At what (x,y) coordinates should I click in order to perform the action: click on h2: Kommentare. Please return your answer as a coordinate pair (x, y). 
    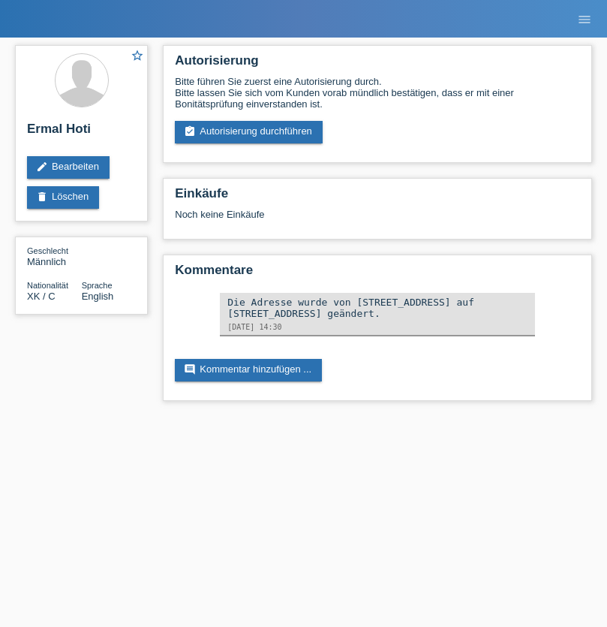
    Looking at the image, I should click on (377, 274).